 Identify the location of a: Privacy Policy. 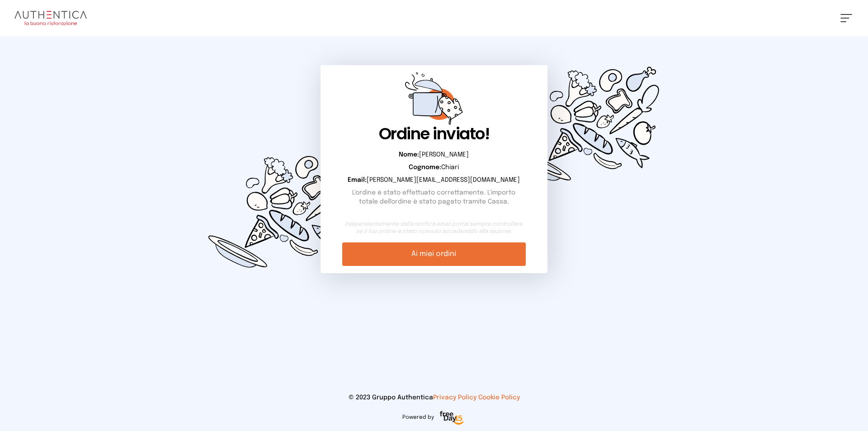
(455, 397).